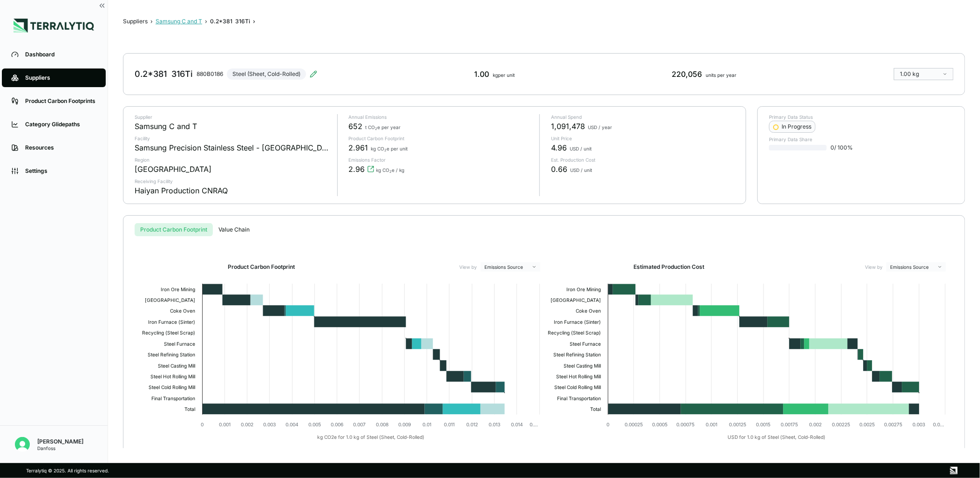 The image size is (980, 478). Describe the element at coordinates (359, 424) in the screenshot. I see `text: 0.007` at that location.